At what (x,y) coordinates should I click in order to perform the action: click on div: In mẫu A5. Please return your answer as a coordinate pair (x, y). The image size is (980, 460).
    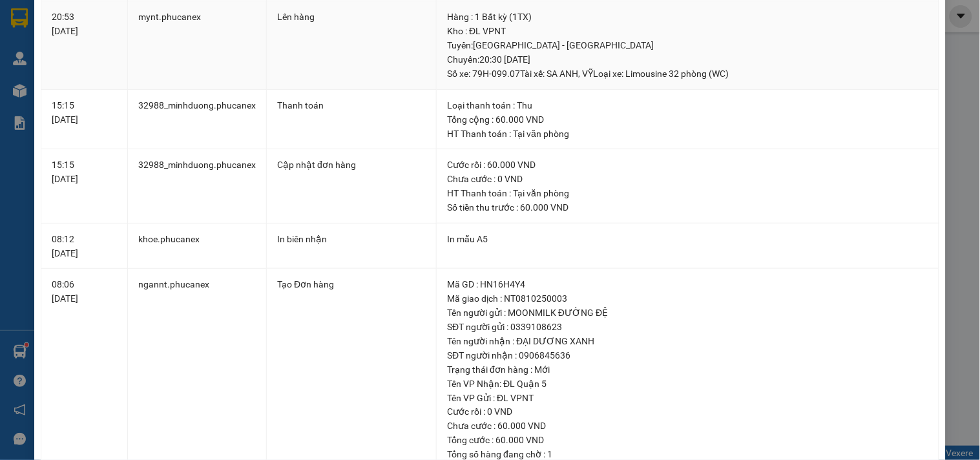
    Looking at the image, I should click on (687, 239).